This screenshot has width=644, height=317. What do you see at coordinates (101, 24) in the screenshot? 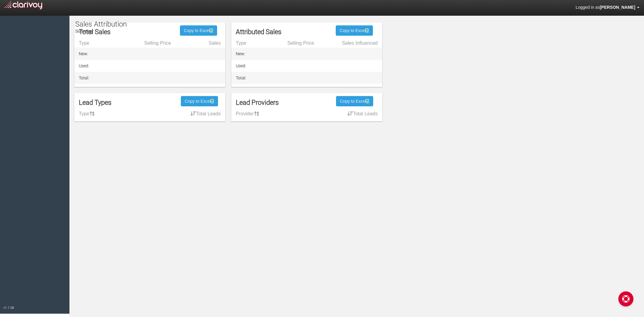
I see `h1: Sales Attribution` at bounding box center [101, 24].